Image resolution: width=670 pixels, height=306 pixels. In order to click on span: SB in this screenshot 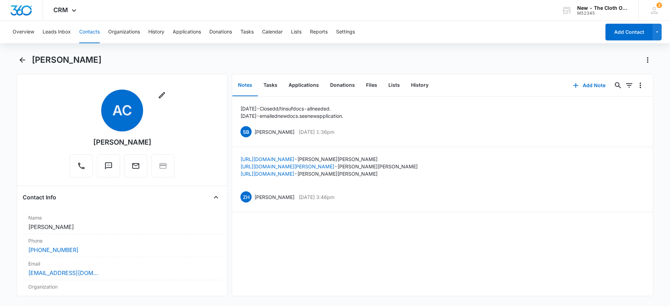, I will do `click(246, 132)`.